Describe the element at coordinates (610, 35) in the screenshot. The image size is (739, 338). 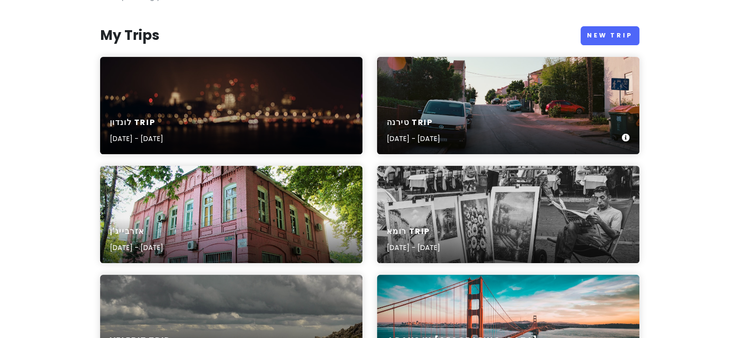
I see `a: New Trip` at that location.